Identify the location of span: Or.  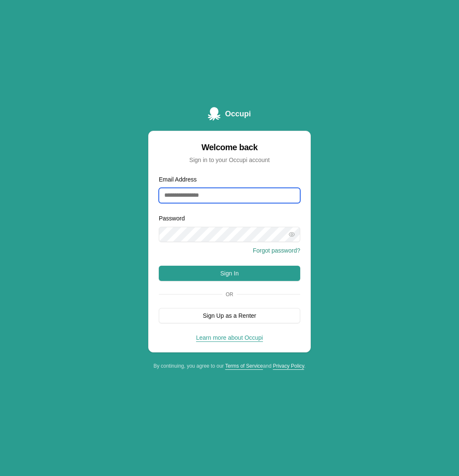
(229, 295).